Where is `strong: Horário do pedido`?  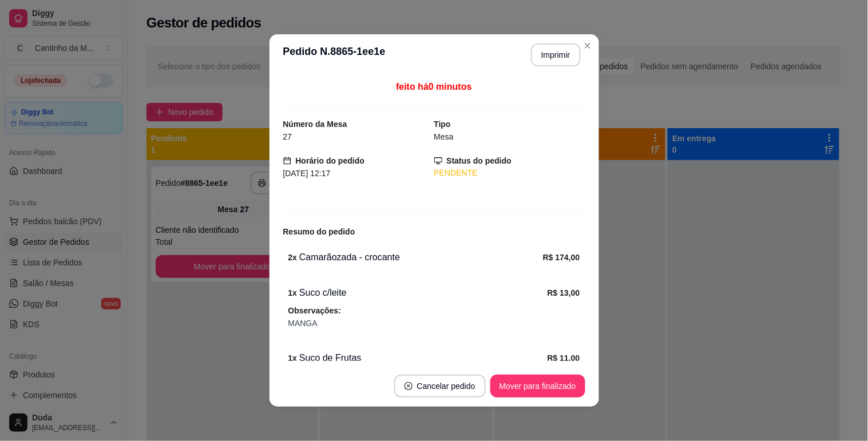
strong: Horário do pedido is located at coordinates (330, 161).